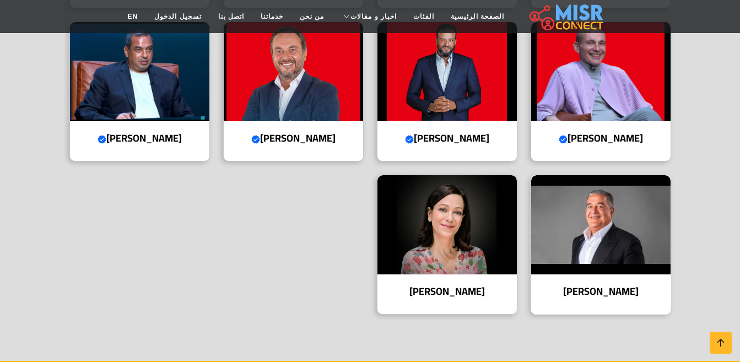 Image resolution: width=740 pixels, height=362 pixels. I want to click on a: تسجيل الدخول, so click(177, 17).